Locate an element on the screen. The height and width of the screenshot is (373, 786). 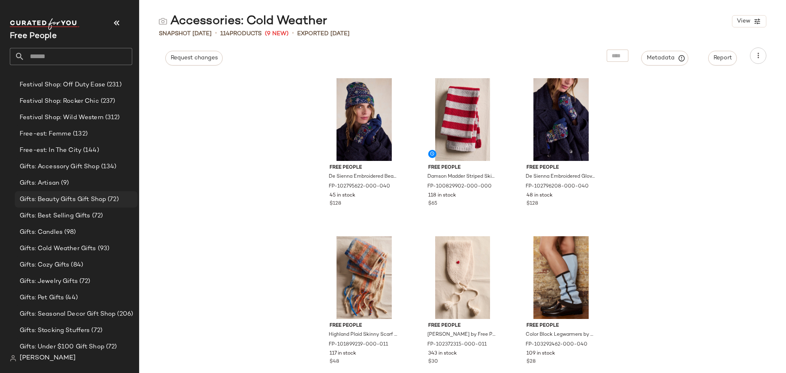
button: Report is located at coordinates (723, 58).